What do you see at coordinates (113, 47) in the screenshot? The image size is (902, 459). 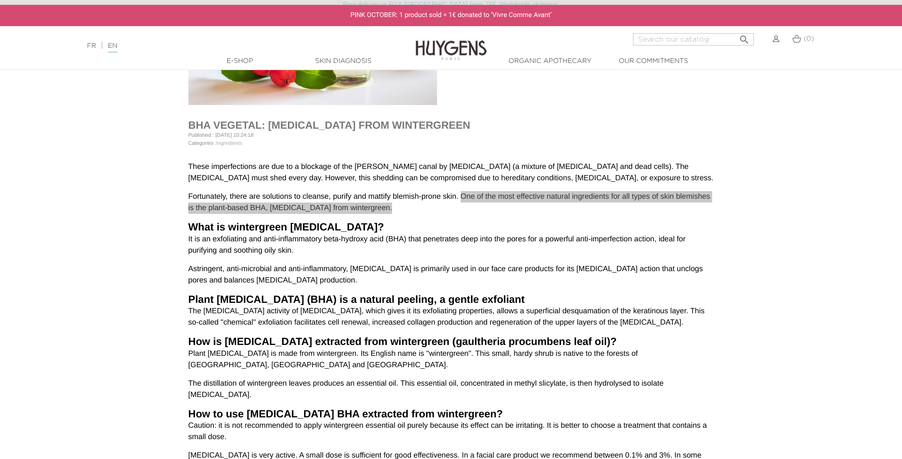 I see `a: EN` at bounding box center [113, 47].